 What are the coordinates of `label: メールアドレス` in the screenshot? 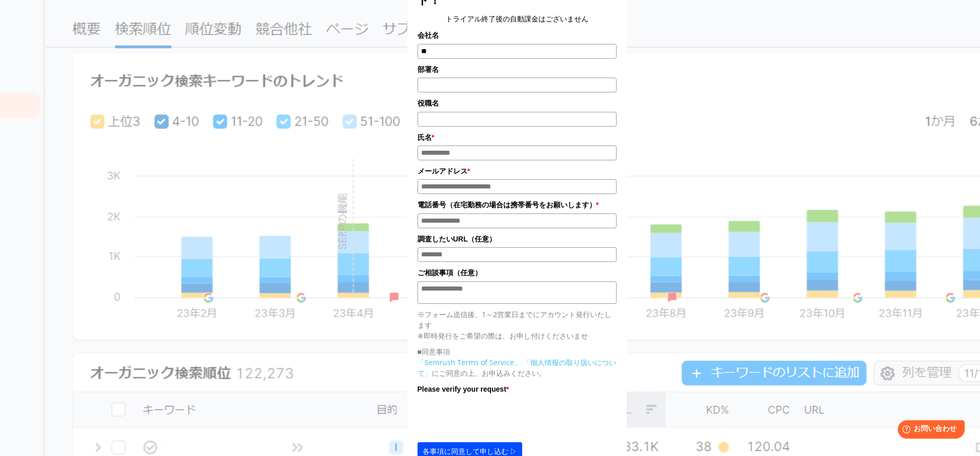 It's located at (517, 171).